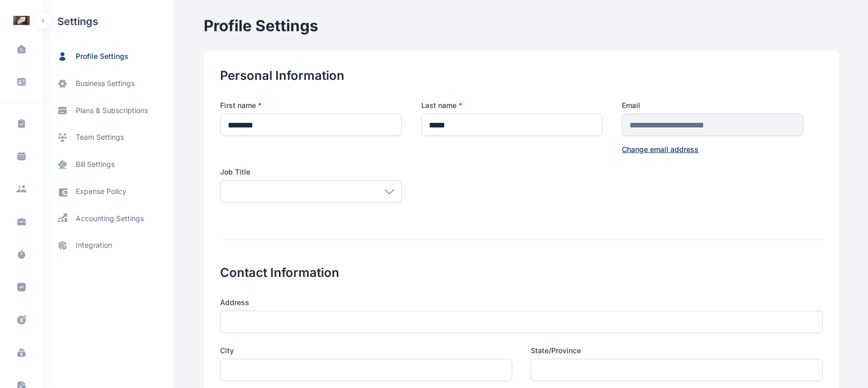 The height and width of the screenshot is (388, 868). Describe the element at coordinates (110, 219) in the screenshot. I see `span: accounting settings` at that location.